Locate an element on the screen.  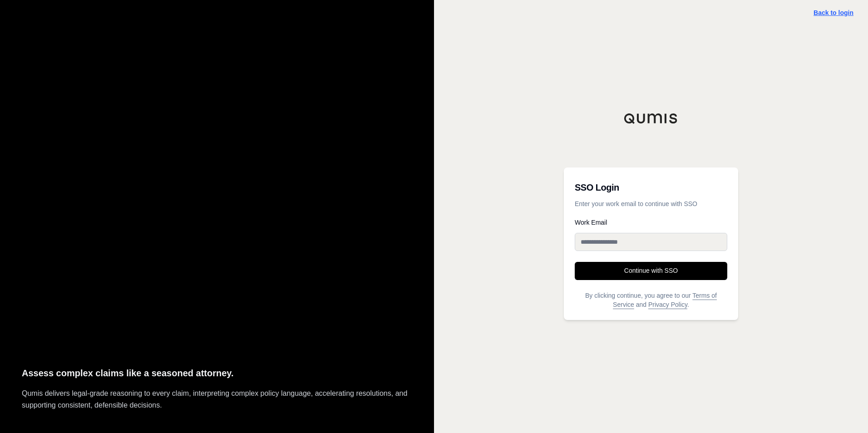
a: Back to login is located at coordinates (833, 13).